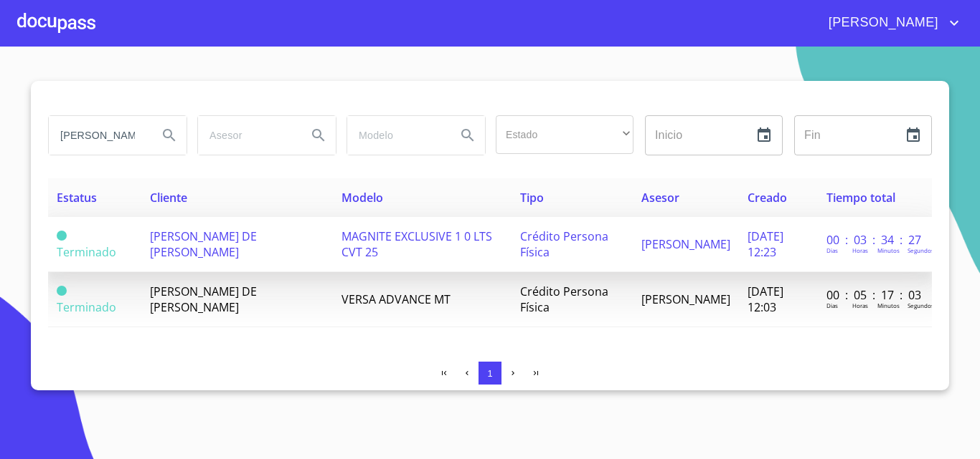 This screenshot has height=459, width=980. Describe the element at coordinates (396, 300) in the screenshot. I see `span: VERSA ADVANCE MT` at that location.